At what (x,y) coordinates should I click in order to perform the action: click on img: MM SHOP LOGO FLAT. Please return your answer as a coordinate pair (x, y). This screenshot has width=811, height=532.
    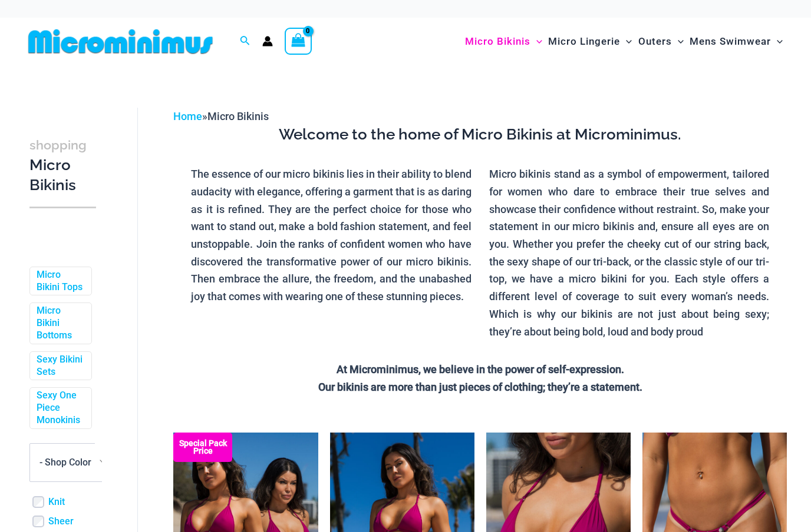
    Looking at the image, I should click on (120, 41).